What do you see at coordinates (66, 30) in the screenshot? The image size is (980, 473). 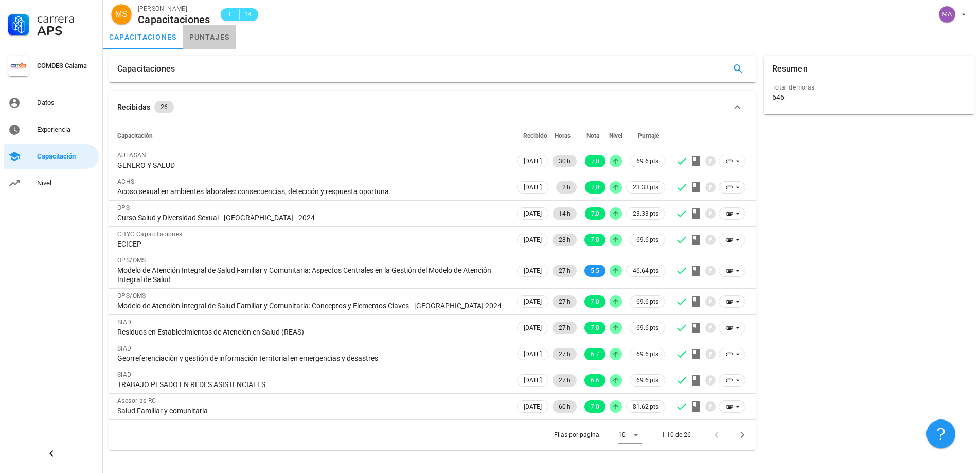 I see `div: APS` at bounding box center [66, 30].